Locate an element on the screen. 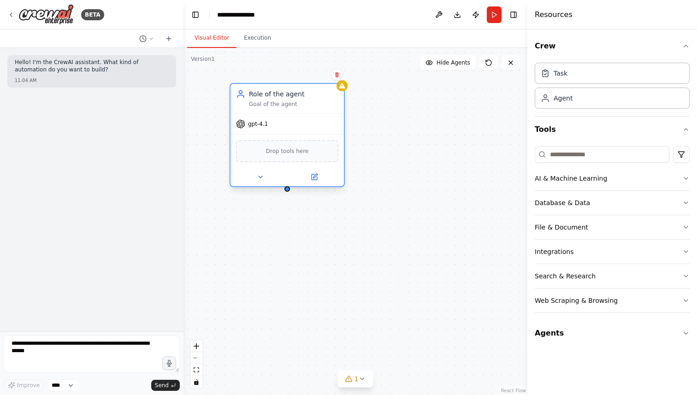 This screenshot has width=697, height=395. button: Visual Editor is located at coordinates (212, 38).